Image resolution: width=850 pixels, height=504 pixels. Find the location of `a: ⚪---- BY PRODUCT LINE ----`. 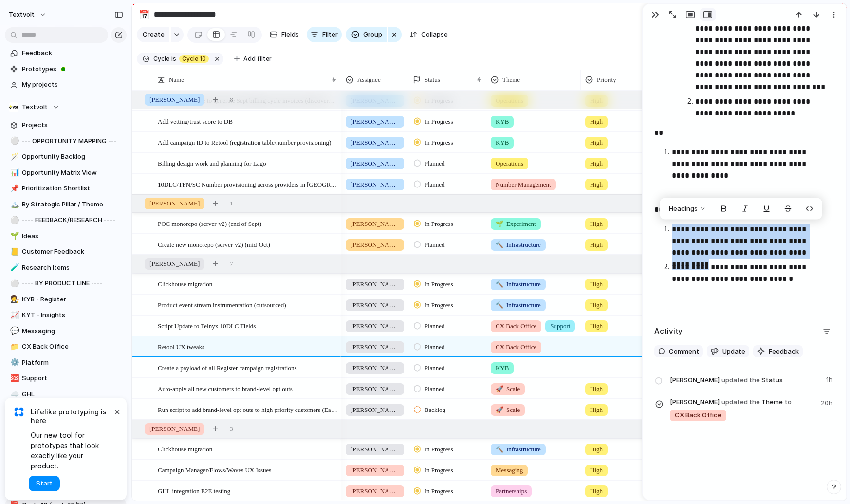

a: ⚪---- BY PRODUCT LINE ---- is located at coordinates (66, 283).